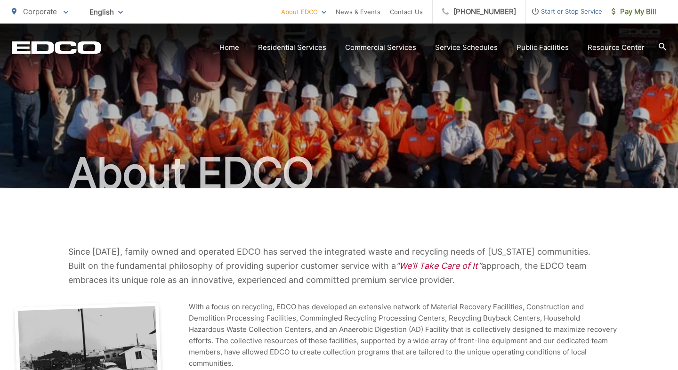 The image size is (678, 370). What do you see at coordinates (634, 12) in the screenshot?
I see `span: Pay My Bill` at bounding box center [634, 12].